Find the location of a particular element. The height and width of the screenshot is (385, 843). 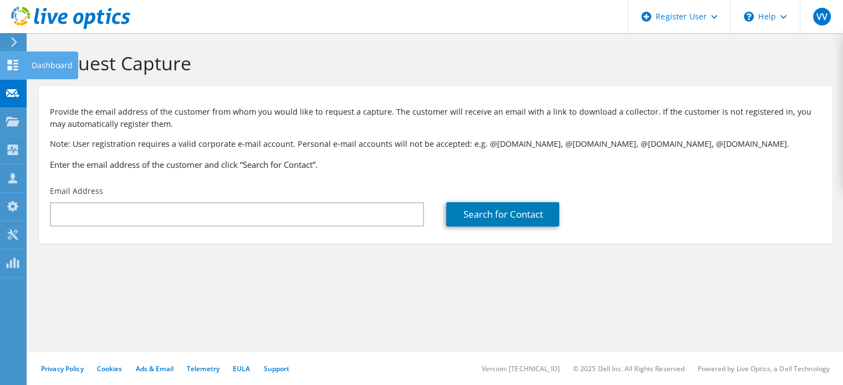

p: Note: User registration requires a valid corporate e-mail account. Personal e-mail accounts will ... is located at coordinates (435, 144).